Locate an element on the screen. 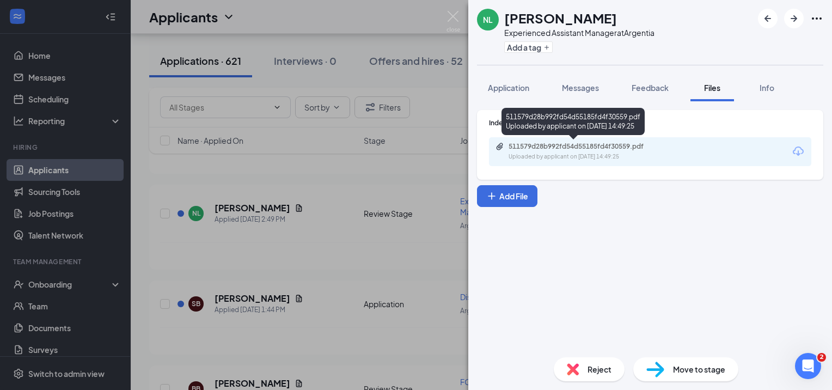 This screenshot has width=832, height=390. div: 511579d28b992fd54d55185fd4f30559.pdf is located at coordinates (584, 146).